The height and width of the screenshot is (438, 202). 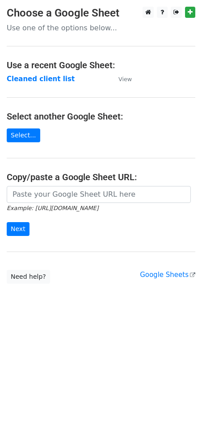 What do you see at coordinates (28, 277) in the screenshot?
I see `a: Need help?` at bounding box center [28, 277].